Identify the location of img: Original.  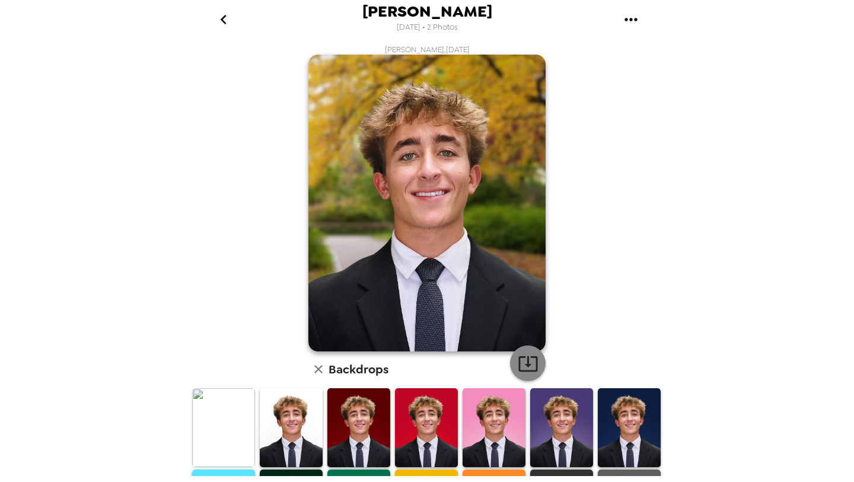
(224, 427).